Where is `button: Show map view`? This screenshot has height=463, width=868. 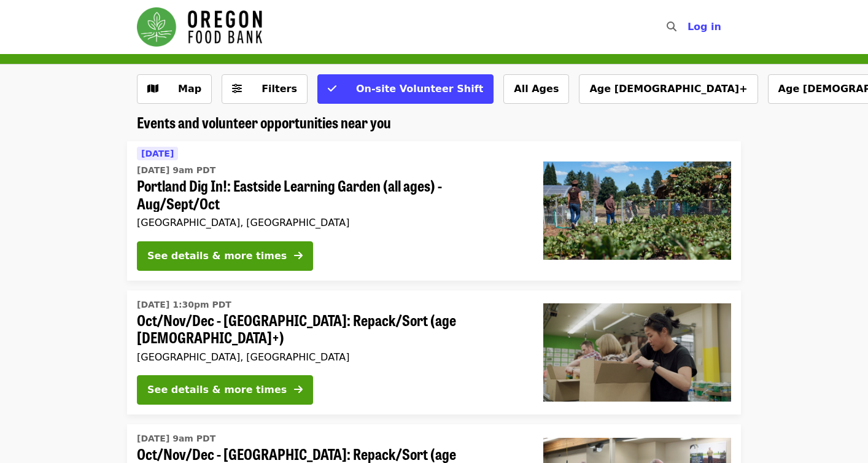 button: Show map view is located at coordinates (174, 89).